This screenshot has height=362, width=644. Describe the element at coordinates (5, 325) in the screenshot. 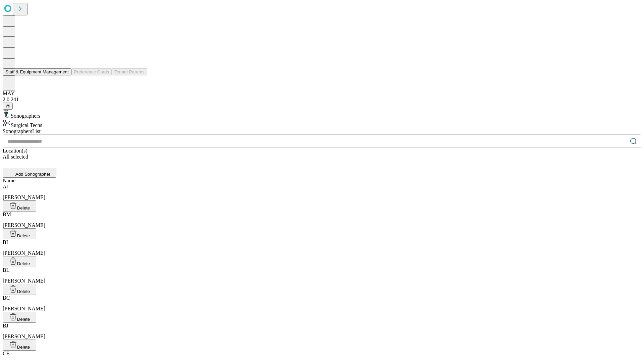

I see `span: BJ` at that location.